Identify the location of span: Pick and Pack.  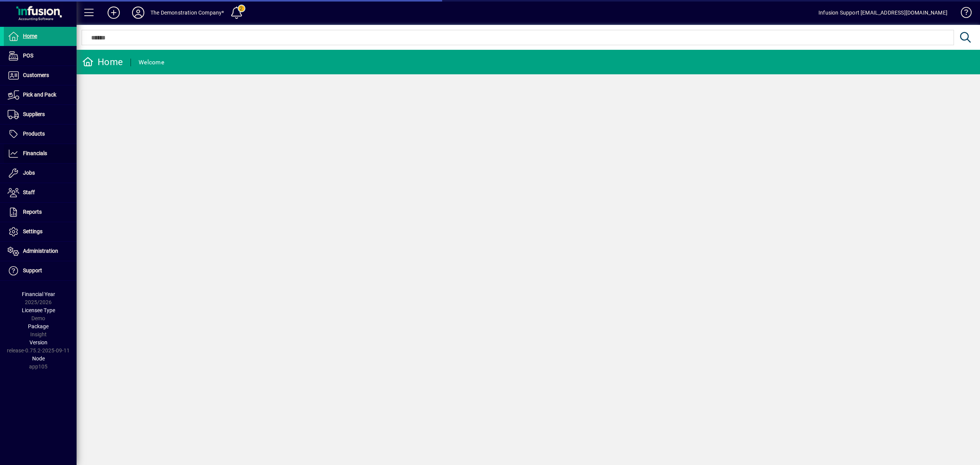
(40, 95).